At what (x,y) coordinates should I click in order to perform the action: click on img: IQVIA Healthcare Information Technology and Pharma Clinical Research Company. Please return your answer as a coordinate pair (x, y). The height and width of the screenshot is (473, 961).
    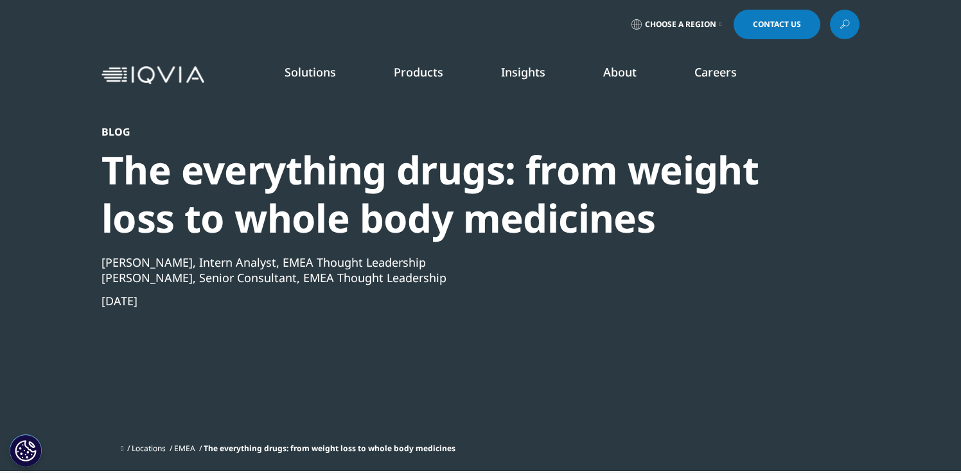
    Looking at the image, I should click on (153, 75).